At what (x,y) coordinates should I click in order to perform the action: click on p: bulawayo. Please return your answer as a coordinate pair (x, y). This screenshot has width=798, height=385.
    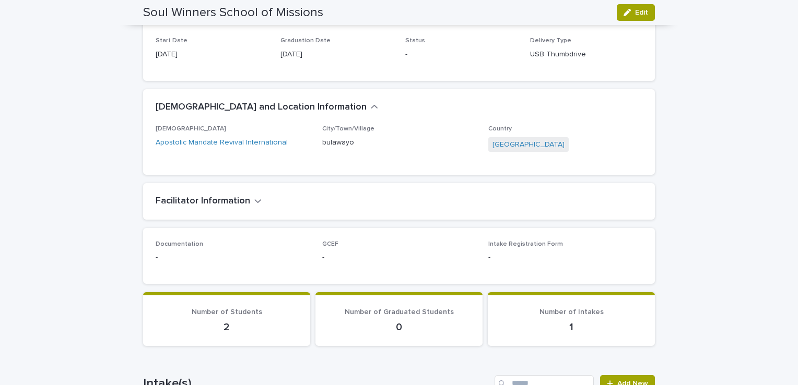
    Looking at the image, I should click on (399, 143).